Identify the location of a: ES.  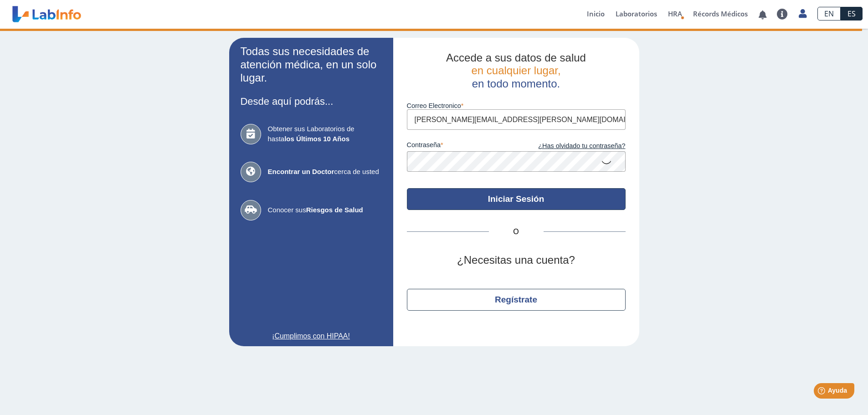
(852, 14).